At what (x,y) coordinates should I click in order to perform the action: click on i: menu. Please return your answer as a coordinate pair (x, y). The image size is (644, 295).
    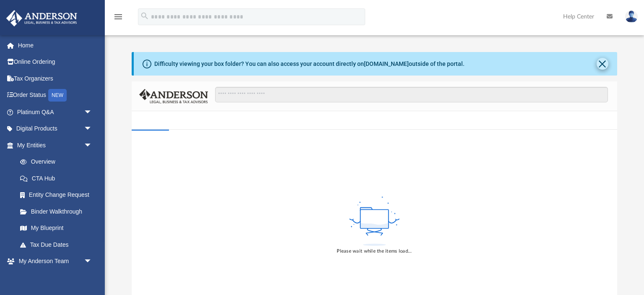
    Looking at the image, I should click on (118, 17).